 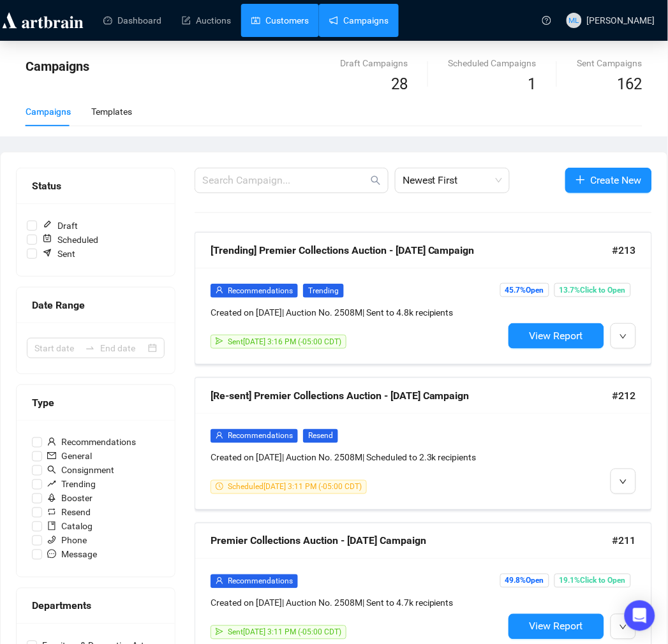 What do you see at coordinates (80, 470) in the screenshot?
I see `span: Consignment` at bounding box center [80, 470].